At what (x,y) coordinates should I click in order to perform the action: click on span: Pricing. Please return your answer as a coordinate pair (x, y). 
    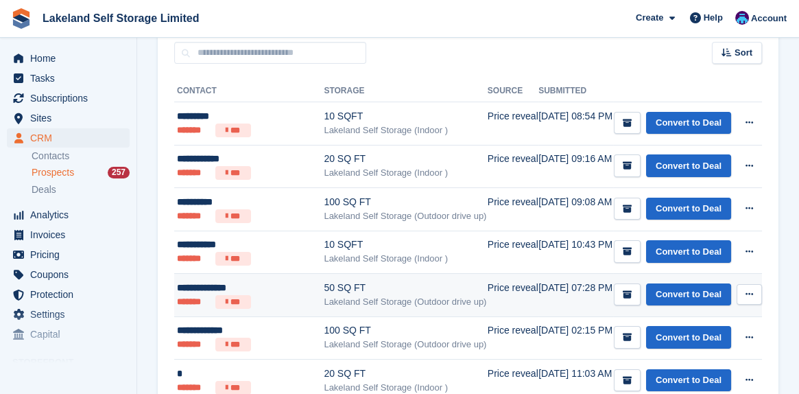
    Looking at the image, I should click on (71, 255).